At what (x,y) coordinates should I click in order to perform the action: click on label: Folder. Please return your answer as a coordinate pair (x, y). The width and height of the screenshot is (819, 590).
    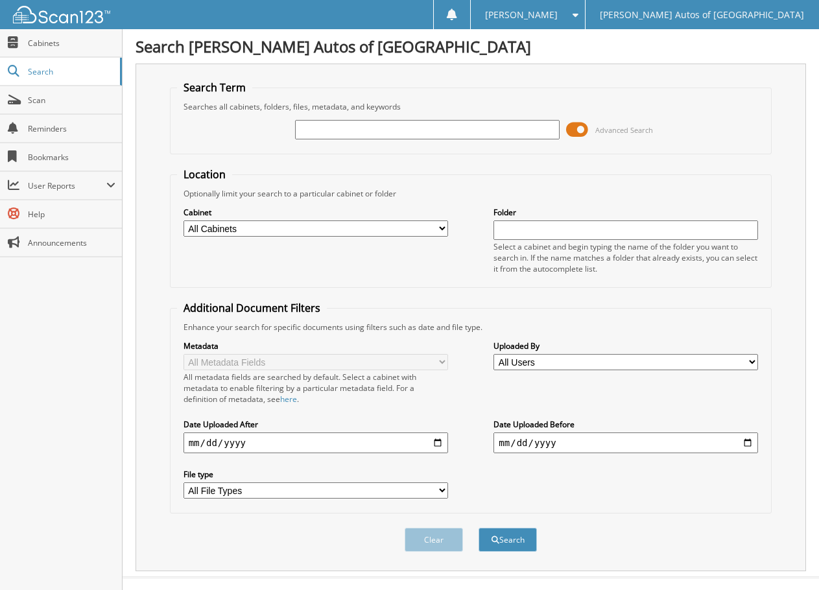
    Looking at the image, I should click on (626, 212).